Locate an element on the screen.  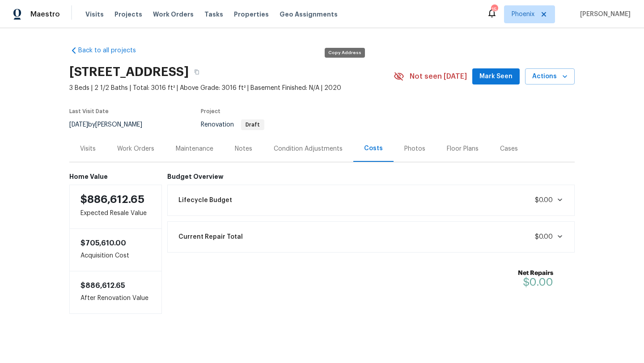
span: Maestro is located at coordinates (45, 14).